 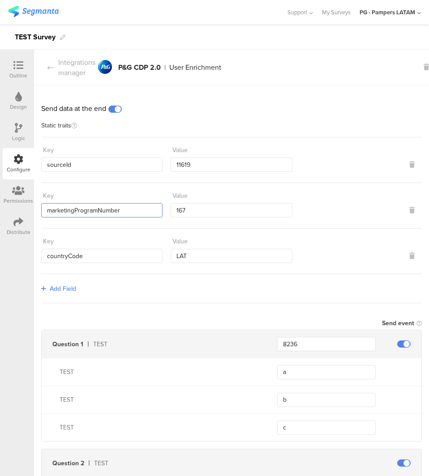 What do you see at coordinates (297, 12) in the screenshot?
I see `span: Support` at bounding box center [297, 12].